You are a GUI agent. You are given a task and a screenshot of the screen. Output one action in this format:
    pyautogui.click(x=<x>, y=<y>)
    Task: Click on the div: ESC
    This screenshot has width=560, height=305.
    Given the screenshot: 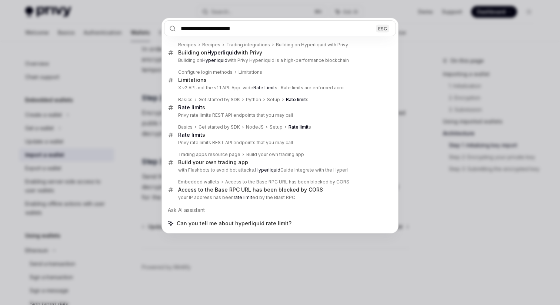 What is the action you would take?
    pyautogui.click(x=383, y=28)
    